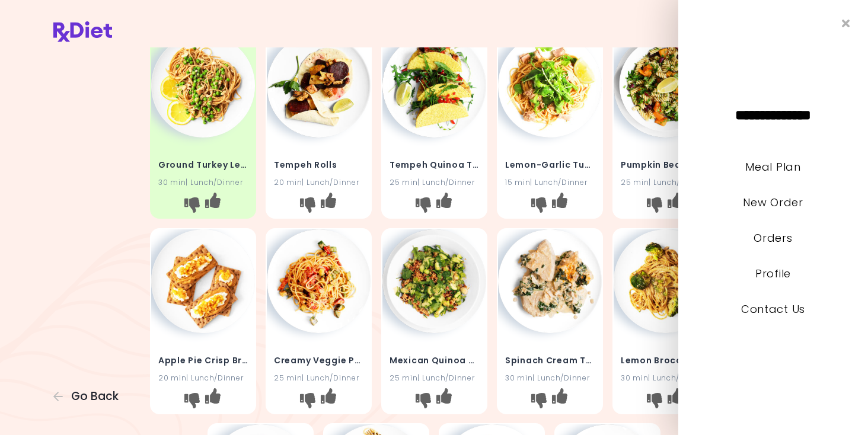  What do you see at coordinates (203, 165) in the screenshot?
I see `h4: Ground Turkey Lemon Pasta` at bounding box center [203, 165].